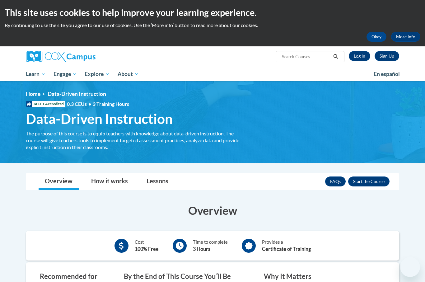  What do you see at coordinates (212, 210) in the screenshot?
I see `h3: Overview` at bounding box center [212, 210].